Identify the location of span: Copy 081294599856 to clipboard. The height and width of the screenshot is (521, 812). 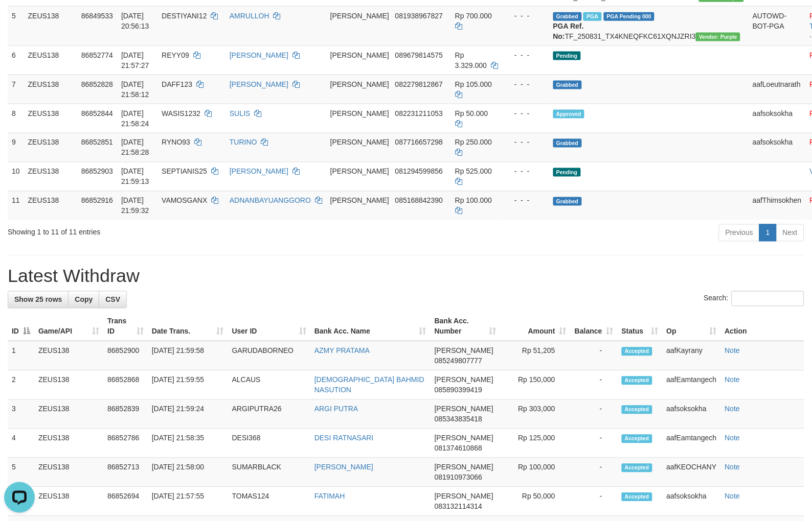
(418, 171).